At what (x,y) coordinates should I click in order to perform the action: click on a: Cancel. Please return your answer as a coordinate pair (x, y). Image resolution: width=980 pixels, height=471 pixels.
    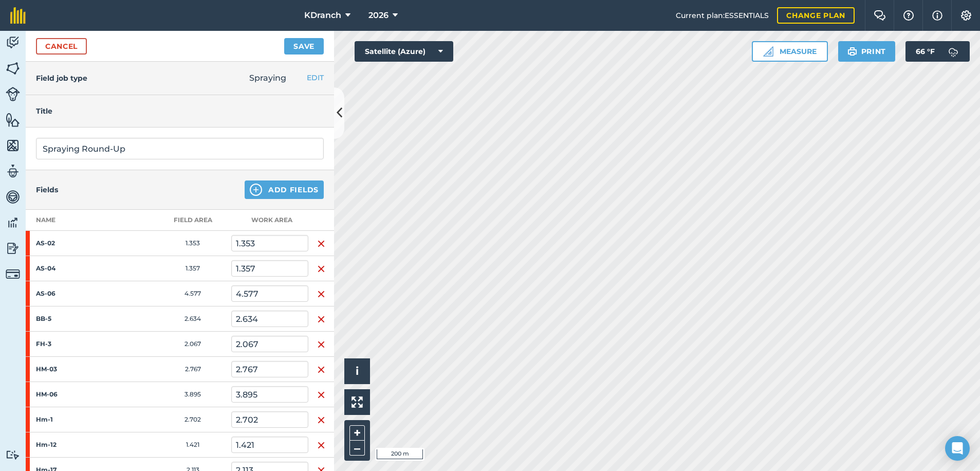
    Looking at the image, I should click on (61, 46).